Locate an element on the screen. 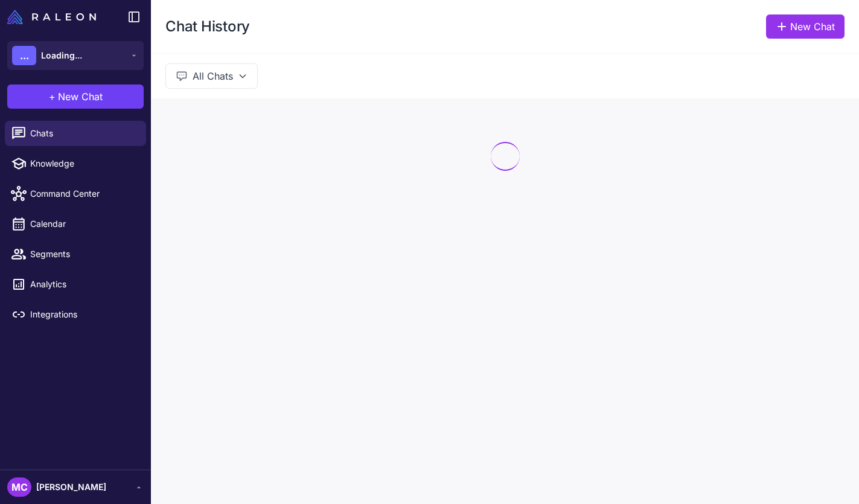 The width and height of the screenshot is (859, 504). span: Command Center is located at coordinates (84, 194).